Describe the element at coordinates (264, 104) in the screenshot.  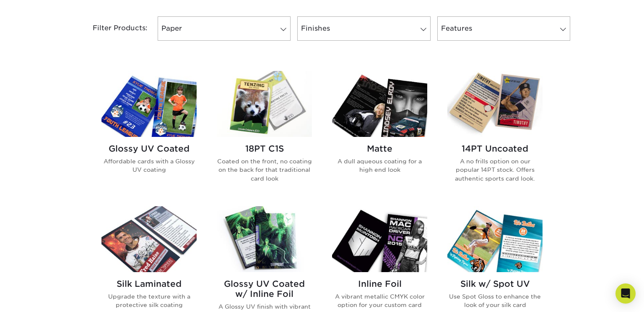
I see `img: 18PT C1S Trading Cards` at that location.